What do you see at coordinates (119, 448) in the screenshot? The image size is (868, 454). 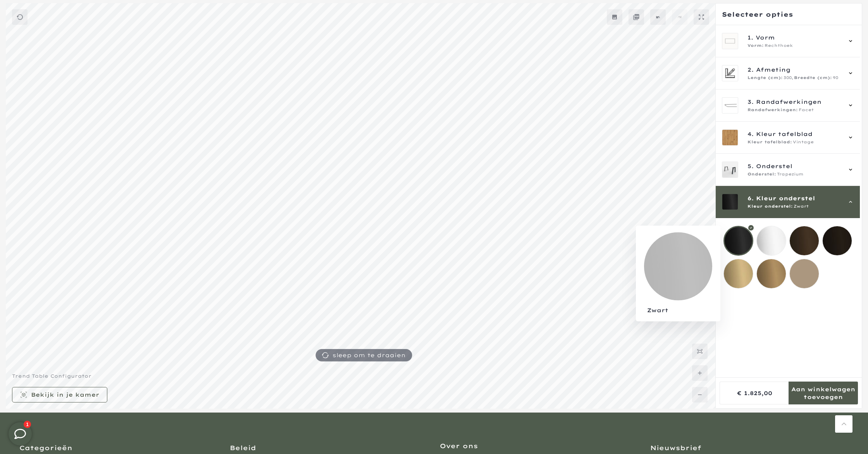 I see `h3: Categorieën` at bounding box center [119, 448].